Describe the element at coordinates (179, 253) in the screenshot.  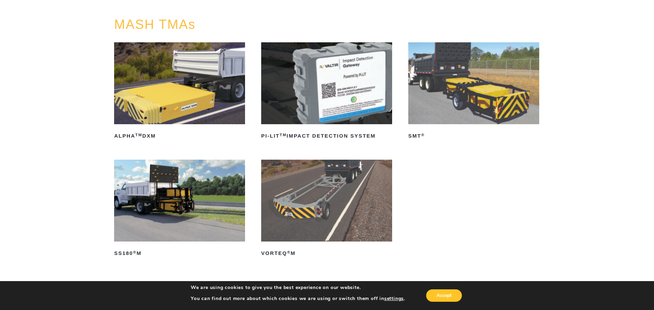
I see `h2: SS180 M` at that location.